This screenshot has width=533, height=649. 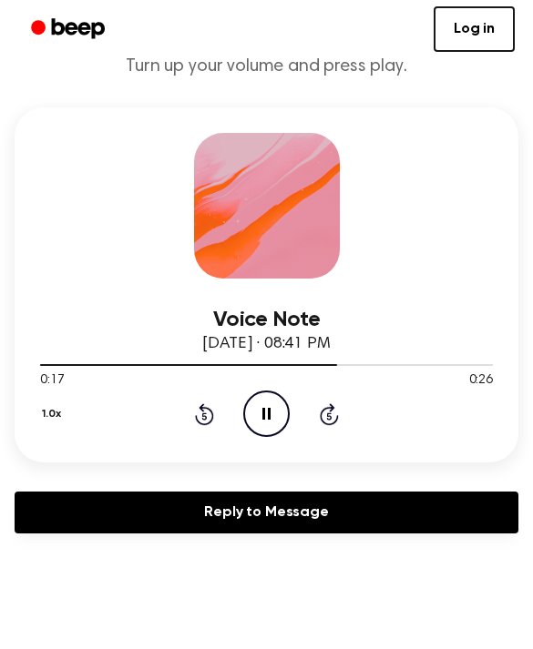 What do you see at coordinates (473, 29) in the screenshot?
I see `a: Log in` at bounding box center [473, 29].